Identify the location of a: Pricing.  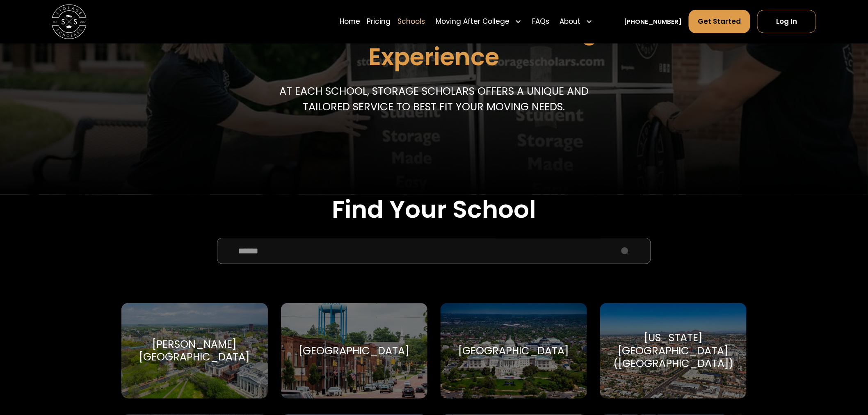
(379, 21).